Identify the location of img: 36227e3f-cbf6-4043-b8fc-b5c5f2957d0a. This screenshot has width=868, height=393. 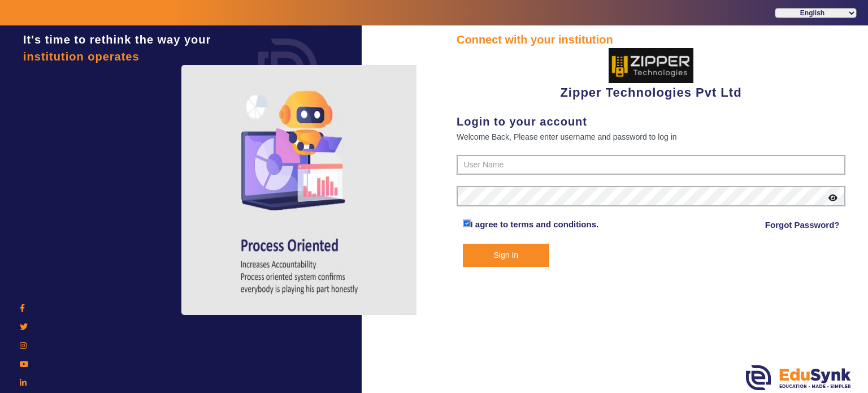
(652, 66).